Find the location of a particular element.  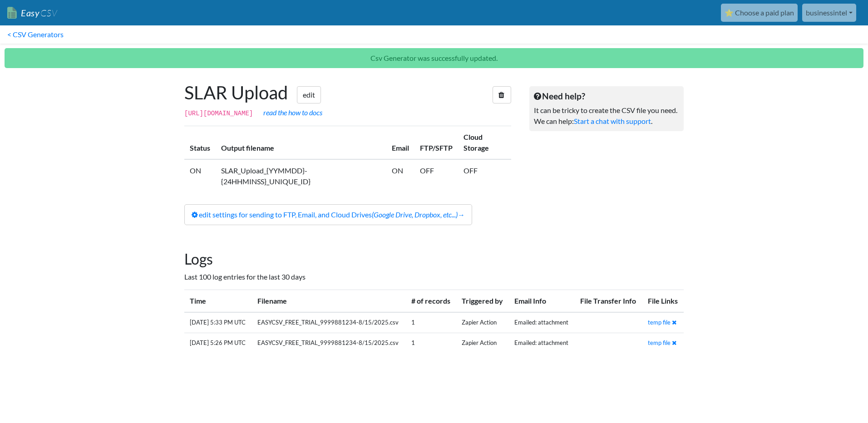

a: edit is located at coordinates (309, 95).